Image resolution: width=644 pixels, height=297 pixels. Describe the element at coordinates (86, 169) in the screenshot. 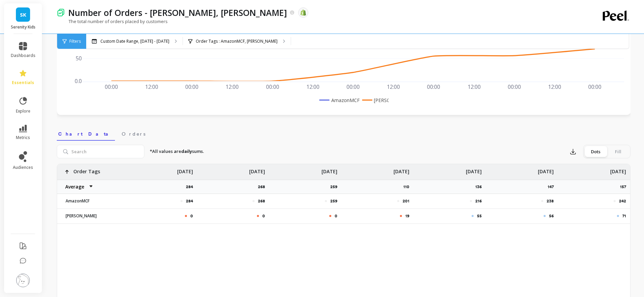

I see `p: Order Tags` at that location.